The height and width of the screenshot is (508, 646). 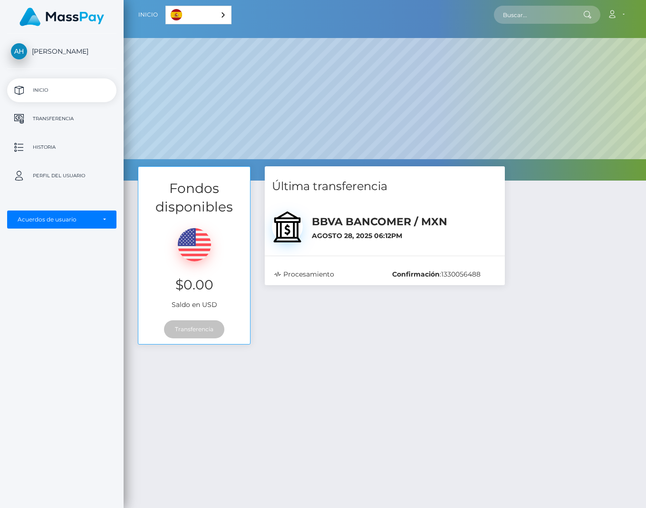 I want to click on b: Confirmación, so click(x=416, y=274).